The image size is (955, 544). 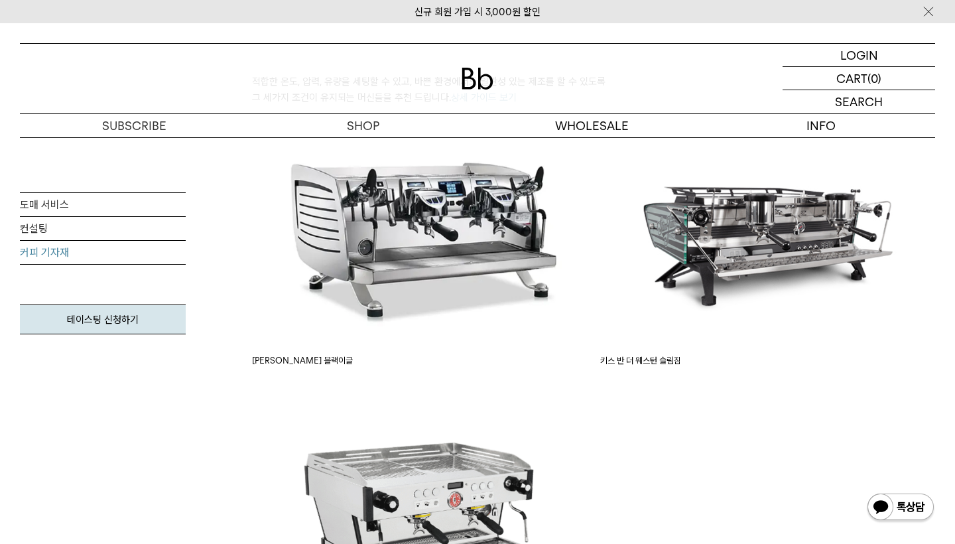 I want to click on img: 카카오톡 채널 1:1 채팅 버튼, so click(x=900, y=508).